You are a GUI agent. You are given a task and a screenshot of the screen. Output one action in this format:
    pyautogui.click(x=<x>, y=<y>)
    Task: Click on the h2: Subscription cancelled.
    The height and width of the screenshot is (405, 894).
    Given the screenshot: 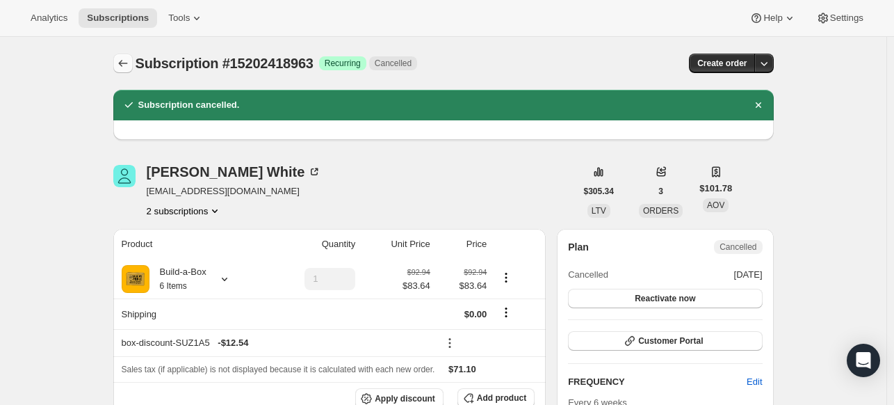 What is the action you would take?
    pyautogui.click(x=189, y=105)
    